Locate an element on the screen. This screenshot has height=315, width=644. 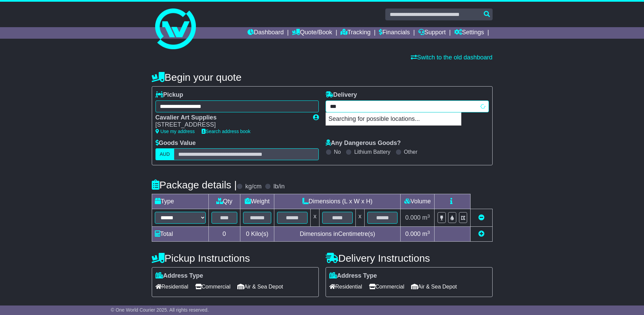
h4: Delivery Instructions is located at coordinates (409, 258).